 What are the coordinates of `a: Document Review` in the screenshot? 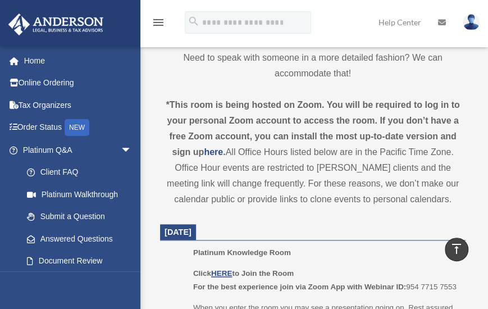 It's located at (82, 261).